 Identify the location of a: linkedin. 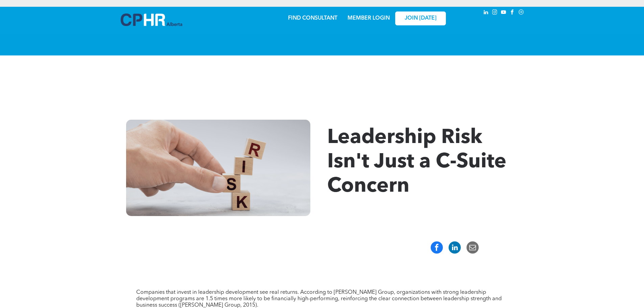
(486, 12).